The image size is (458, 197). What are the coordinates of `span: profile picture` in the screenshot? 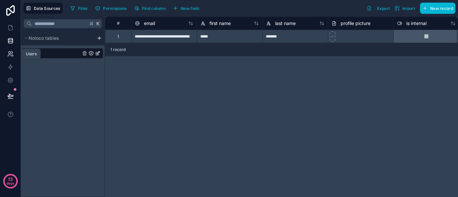 It's located at (356, 23).